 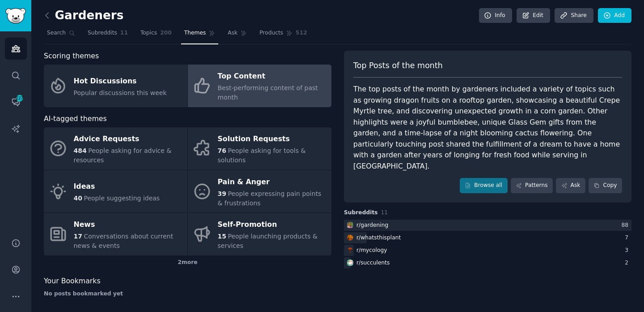 I want to click on span: 76, so click(x=222, y=150).